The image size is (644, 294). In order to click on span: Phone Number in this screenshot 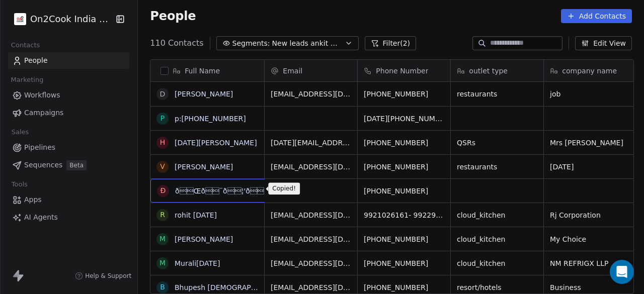, I will do `click(402, 71)`.